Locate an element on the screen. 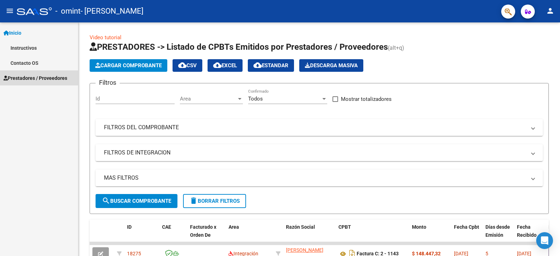 The height and width of the screenshot is (256, 560). button: Descarga Masiva is located at coordinates (331, 66).